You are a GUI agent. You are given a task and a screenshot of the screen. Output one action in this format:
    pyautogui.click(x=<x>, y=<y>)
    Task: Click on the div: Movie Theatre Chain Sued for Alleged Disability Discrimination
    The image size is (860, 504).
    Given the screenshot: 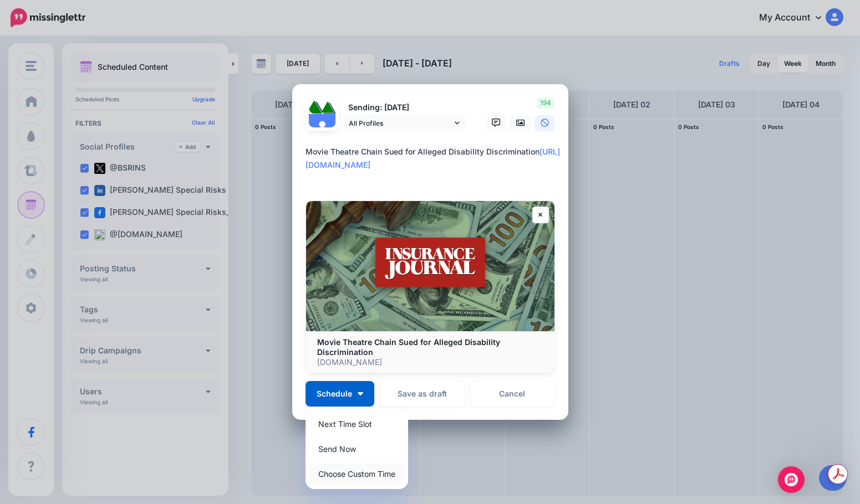 What is the action you would take?
    pyautogui.click(x=433, y=159)
    